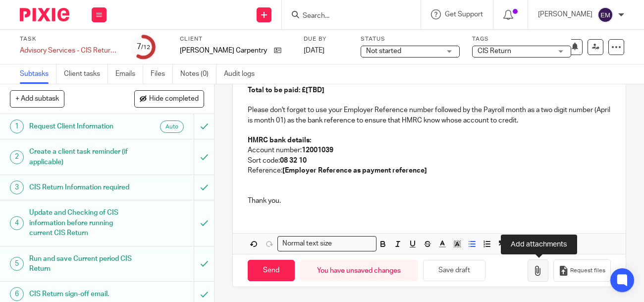  I want to click on label: Task, so click(70, 39).